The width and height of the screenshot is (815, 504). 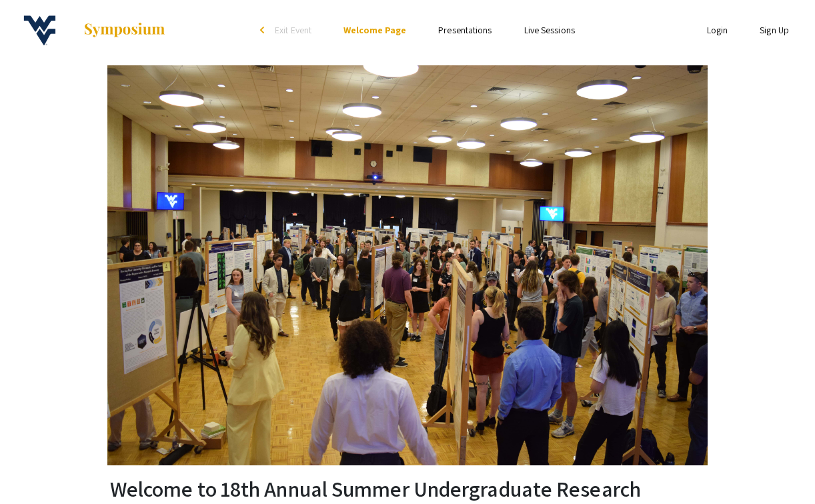 I want to click on a: Live Sessions, so click(x=550, y=30).